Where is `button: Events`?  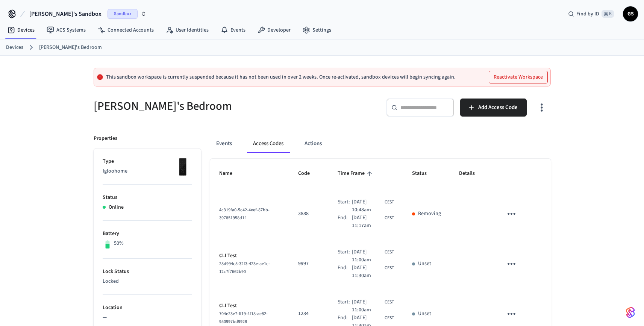
button: Events is located at coordinates (224, 144).